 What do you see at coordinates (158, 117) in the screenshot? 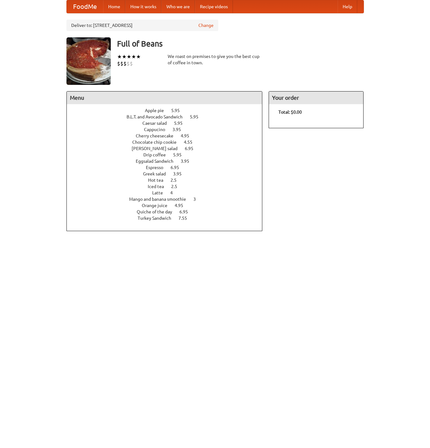
I see `span: B.L.T. and Avocado Sandwich` at bounding box center [158, 117].